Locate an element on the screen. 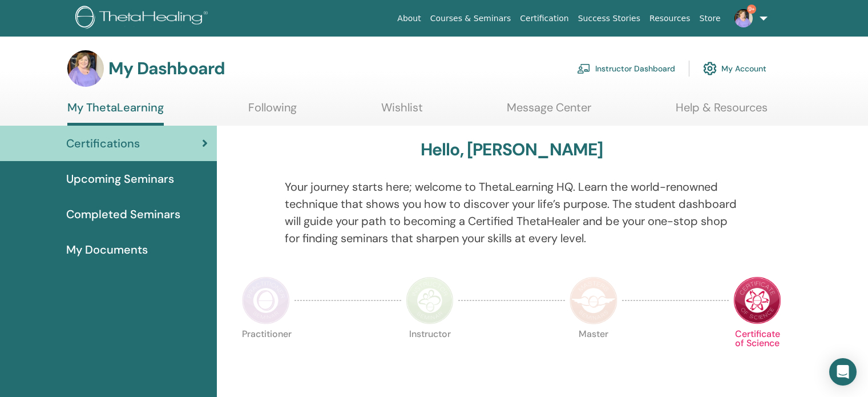  a: Courses & Seminars is located at coordinates (471, 18).